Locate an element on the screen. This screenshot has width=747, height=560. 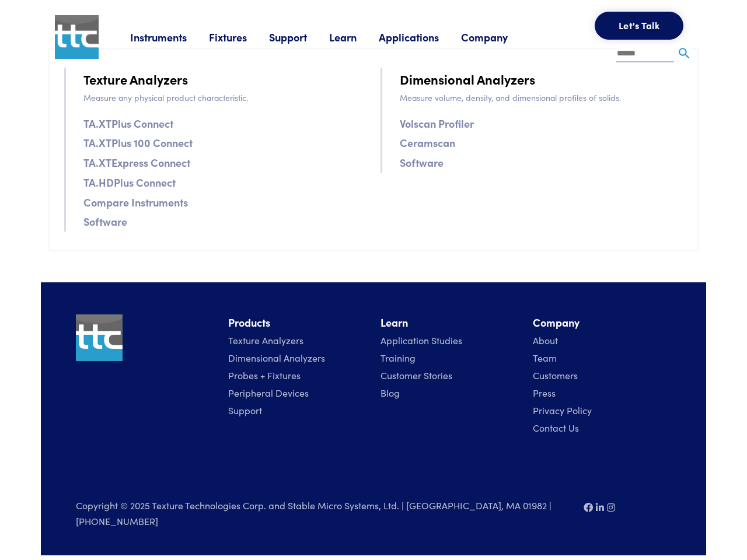
a: Learn is located at coordinates (354, 37).